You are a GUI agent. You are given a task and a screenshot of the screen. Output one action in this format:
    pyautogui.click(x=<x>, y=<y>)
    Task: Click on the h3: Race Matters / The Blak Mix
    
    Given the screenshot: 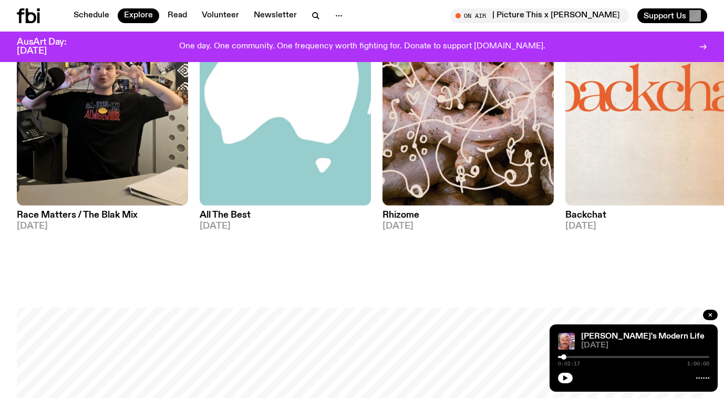 What is the action you would take?
    pyautogui.click(x=102, y=215)
    